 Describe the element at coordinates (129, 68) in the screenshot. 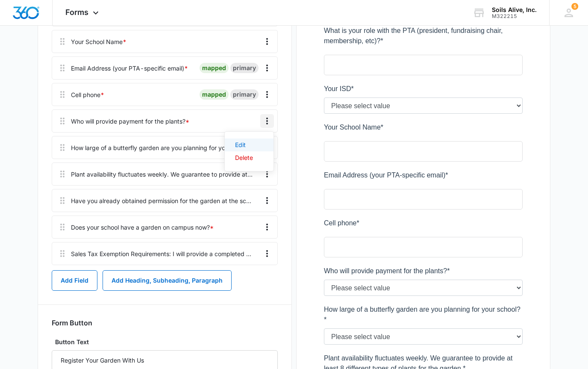

I see `div: Email Address (your PTA-specific email)` at that location.